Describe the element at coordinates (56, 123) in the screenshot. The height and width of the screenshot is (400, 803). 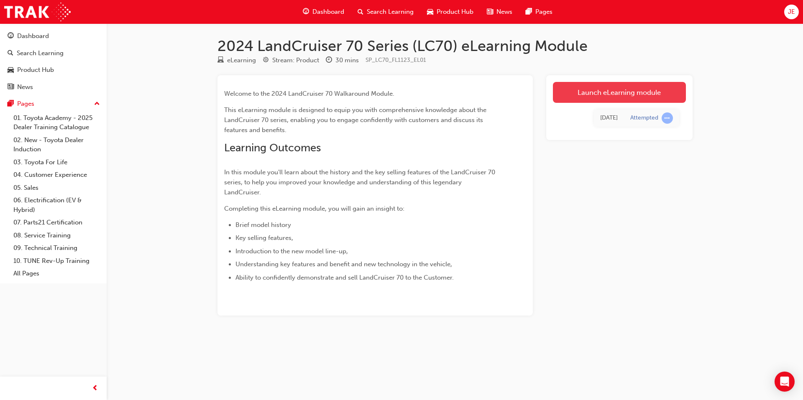
I see `a: 01. Toyota Academy - 2025 Dealer Training Catalogue` at that location.